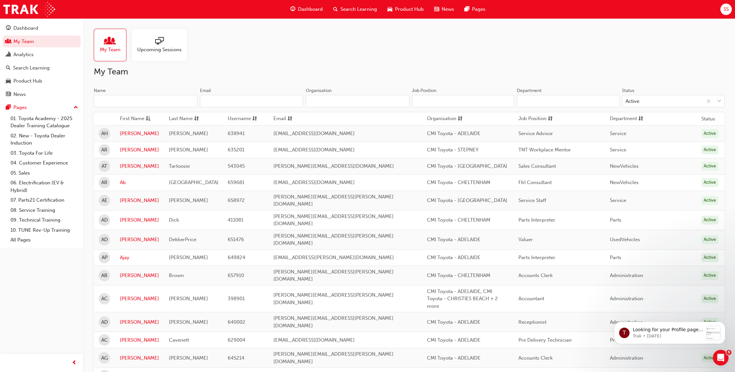 This screenshot has height=372, width=735. I want to click on th: Status, so click(708, 119).